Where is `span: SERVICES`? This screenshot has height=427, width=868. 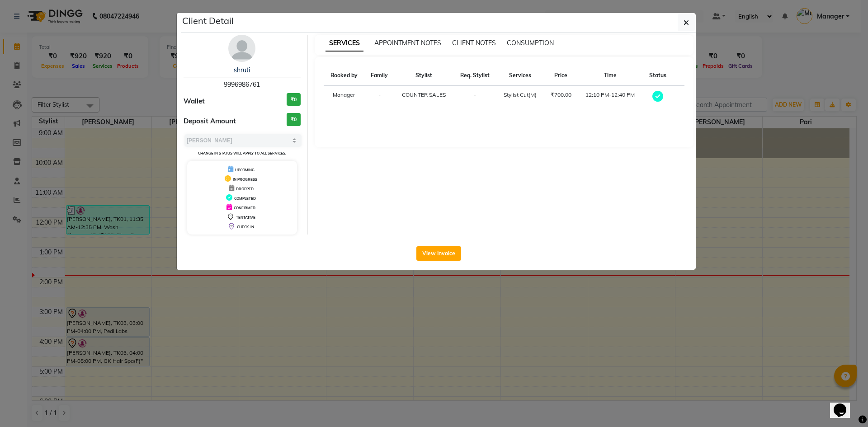
span: SERVICES is located at coordinates (345, 43).